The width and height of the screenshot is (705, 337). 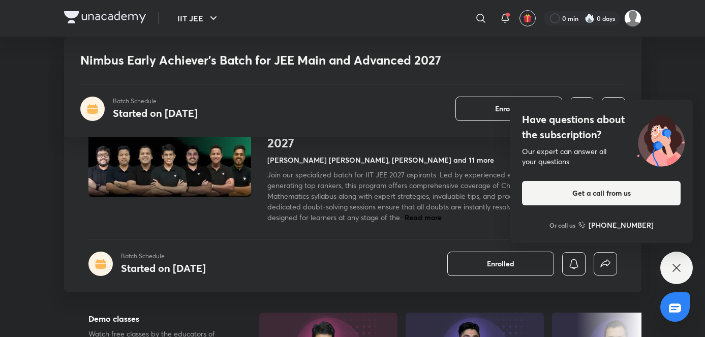 I want to click on h4: Have questions about the subscription?, so click(x=601, y=127).